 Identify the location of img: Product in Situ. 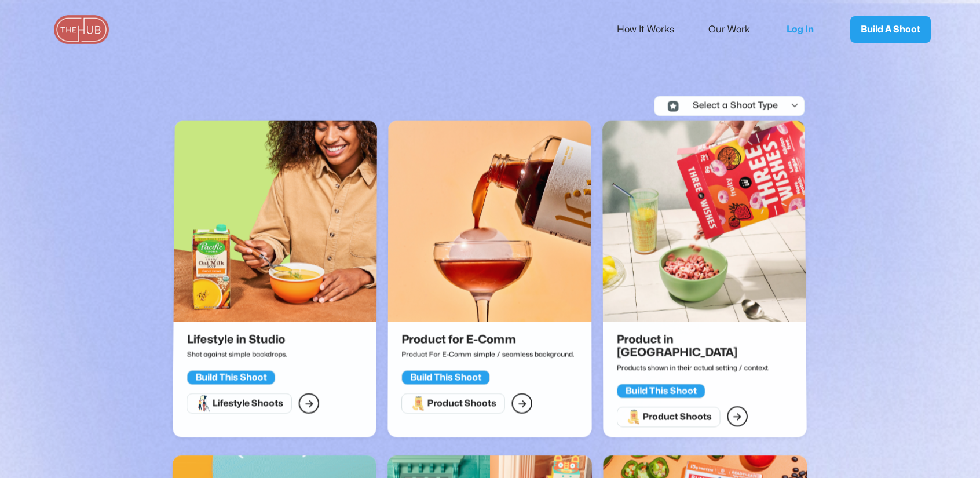
(704, 222).